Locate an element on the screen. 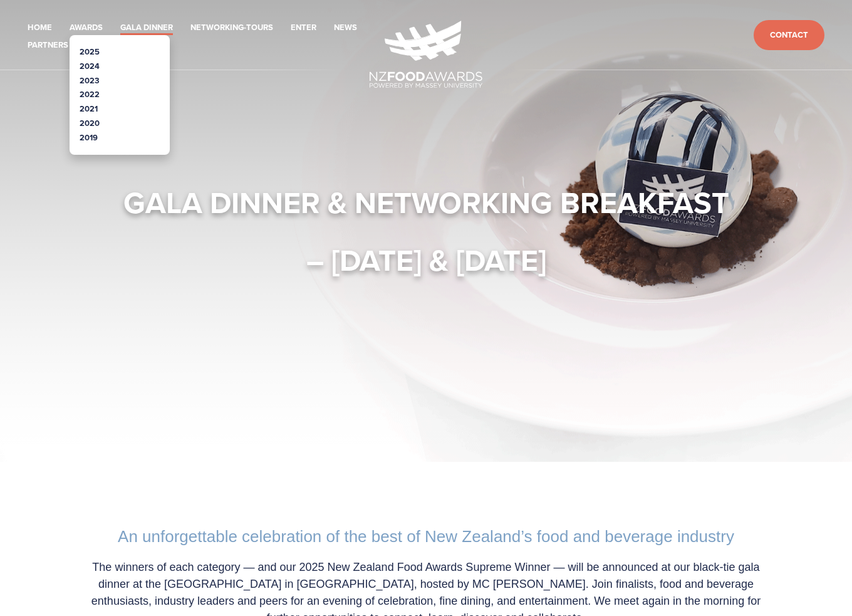 This screenshot has width=852, height=616. a: Partners is located at coordinates (48, 45).